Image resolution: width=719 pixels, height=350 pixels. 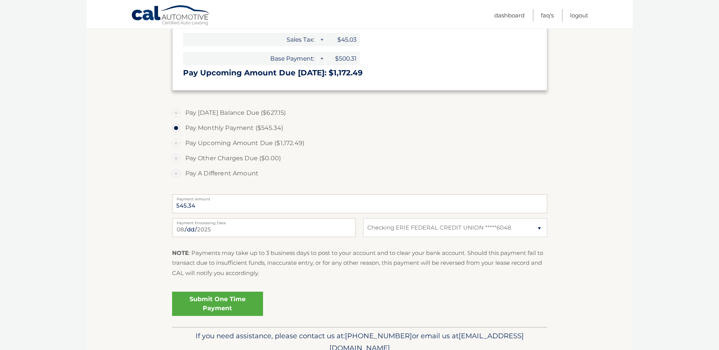 What do you see at coordinates (250, 39) in the screenshot?
I see `span: Sales Tax:` at bounding box center [250, 39].